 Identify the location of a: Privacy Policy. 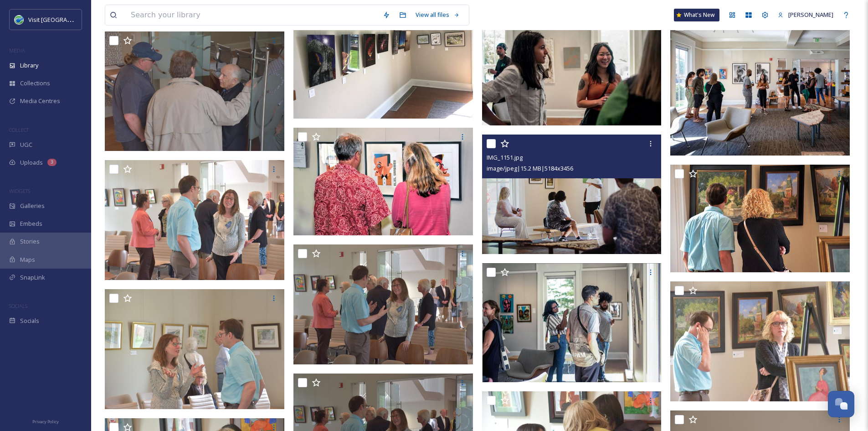
(46, 421).